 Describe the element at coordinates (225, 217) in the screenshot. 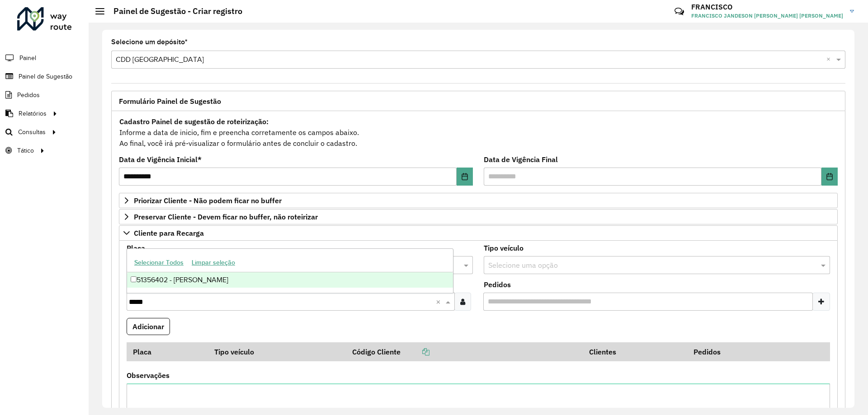

I see `span: Preservar Cliente - Devem ficar no buffer, não roteirizar` at that location.